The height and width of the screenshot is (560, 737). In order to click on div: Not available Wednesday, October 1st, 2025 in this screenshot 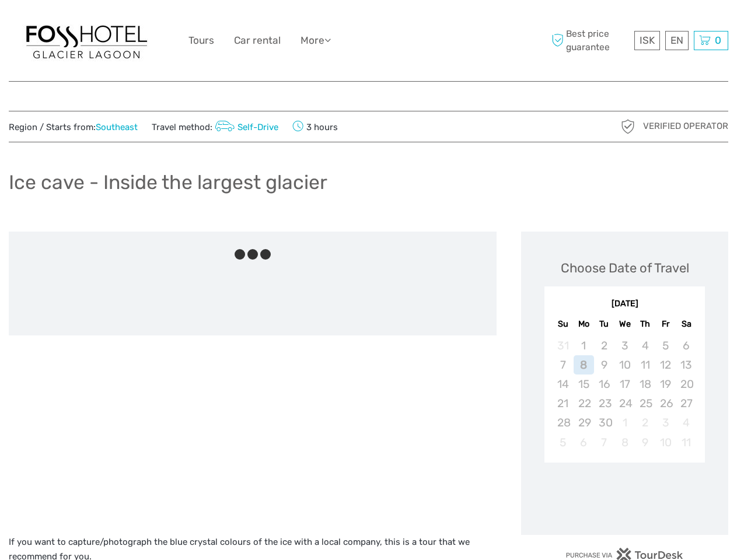, I will do `click(624, 422)`.